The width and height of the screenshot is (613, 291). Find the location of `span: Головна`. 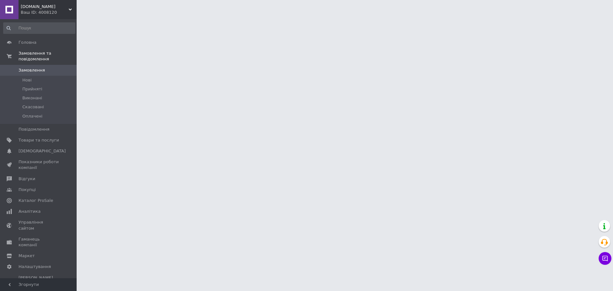

span: Головна is located at coordinates (27, 42).